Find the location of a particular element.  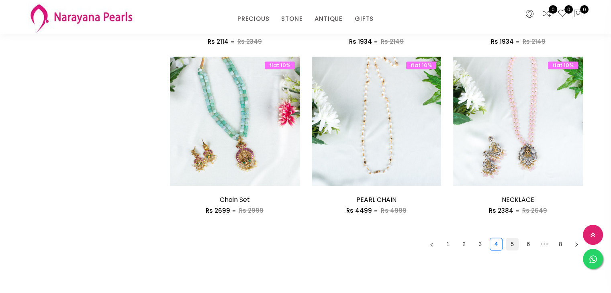

button: right is located at coordinates (576, 244).